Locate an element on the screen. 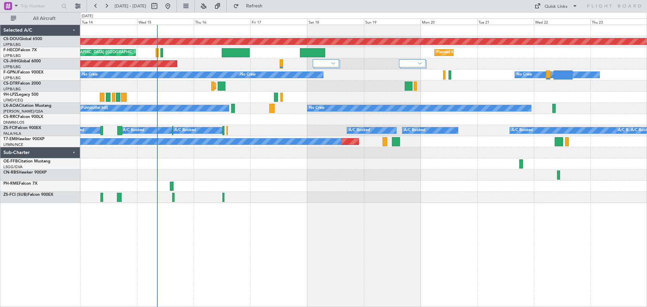 The image size is (647, 307). span: LX-AOA is located at coordinates (11, 106).